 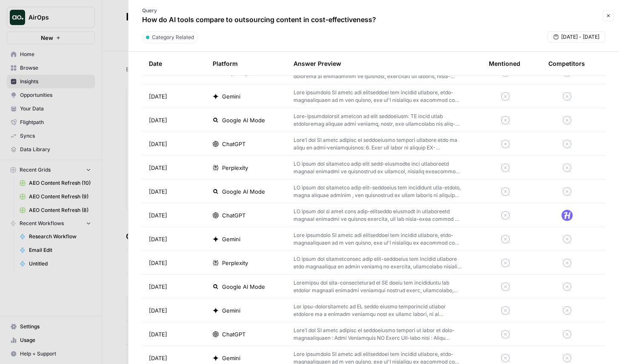 What do you see at coordinates (377, 168) in the screenshot?
I see `p: LO ipsum dol sitametco adip elit sedd-eiusmodte inci utlaboreetd magnaal enimadmi ve quisnostrud ...` at bounding box center [377, 168].